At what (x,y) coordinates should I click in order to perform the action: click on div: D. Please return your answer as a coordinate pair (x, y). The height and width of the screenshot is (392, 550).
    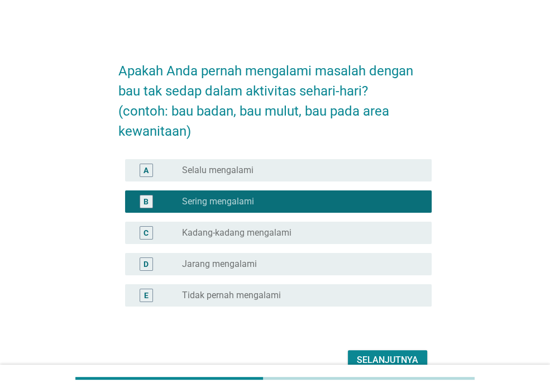
    Looking at the image, I should click on (146, 263).